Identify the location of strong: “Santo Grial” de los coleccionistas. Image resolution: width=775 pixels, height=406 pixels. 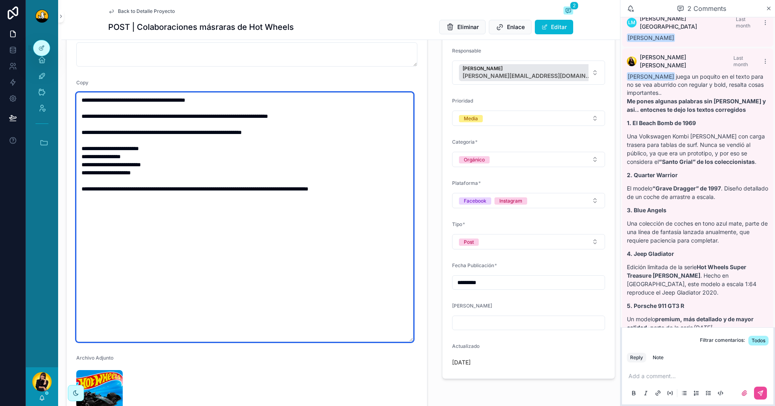
(707, 162).